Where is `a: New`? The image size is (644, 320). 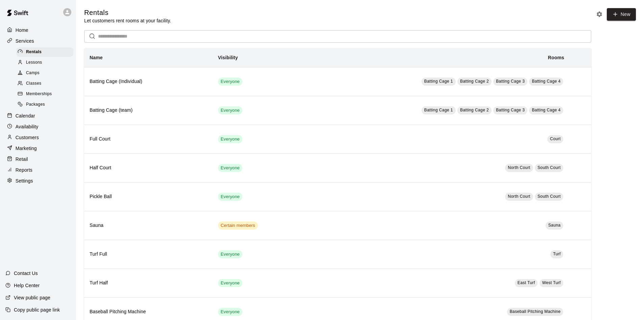 a: New is located at coordinates (621, 14).